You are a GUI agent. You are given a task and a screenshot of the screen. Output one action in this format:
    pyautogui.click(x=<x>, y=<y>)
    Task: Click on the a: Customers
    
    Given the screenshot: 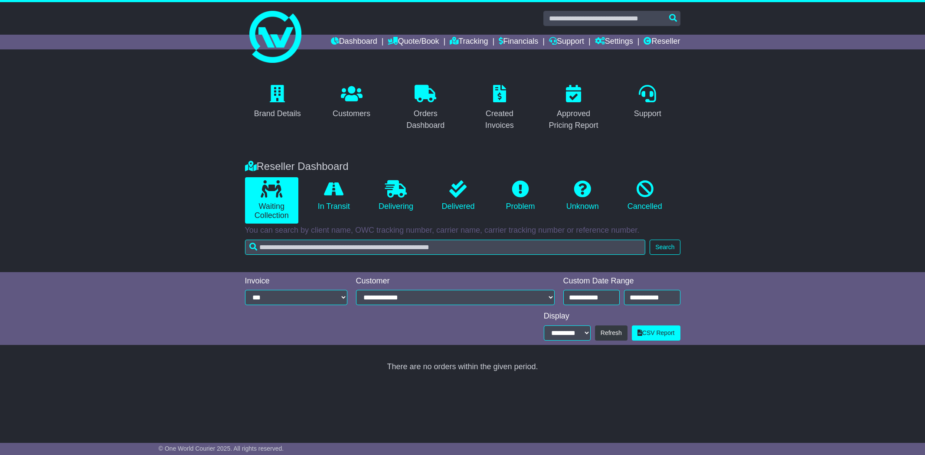 What is the action you would take?
    pyautogui.click(x=351, y=102)
    